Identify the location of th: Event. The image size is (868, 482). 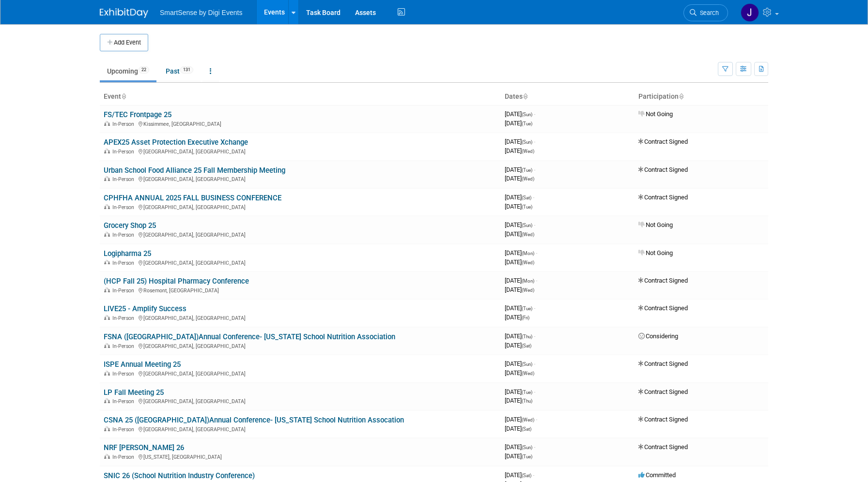
(300, 97).